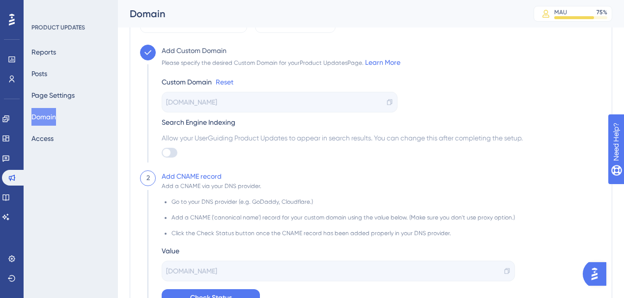 This screenshot has height=298, width=624. Describe the element at coordinates (44, 52) in the screenshot. I see `button: Reports` at that location.